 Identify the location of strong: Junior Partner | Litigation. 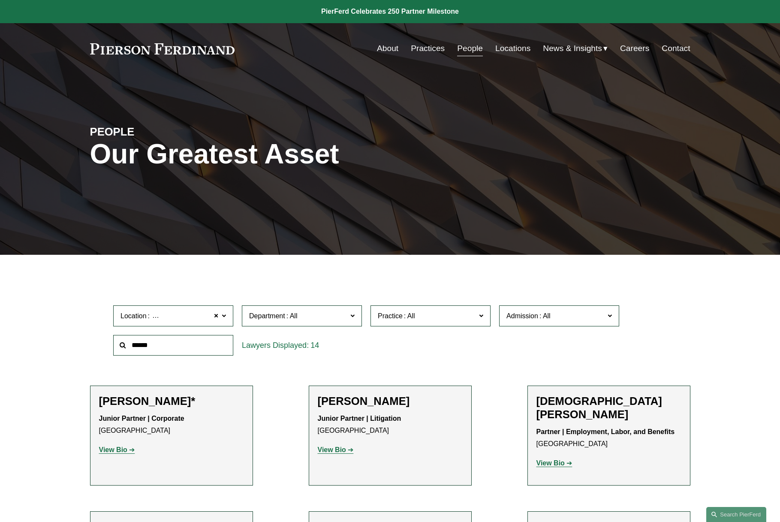
(359, 418).